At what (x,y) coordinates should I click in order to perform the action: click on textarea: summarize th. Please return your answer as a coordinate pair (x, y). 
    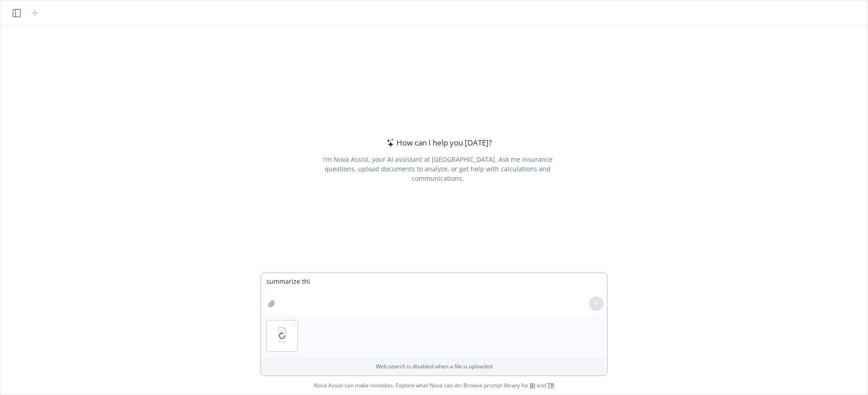
    Looking at the image, I should click on (434, 294).